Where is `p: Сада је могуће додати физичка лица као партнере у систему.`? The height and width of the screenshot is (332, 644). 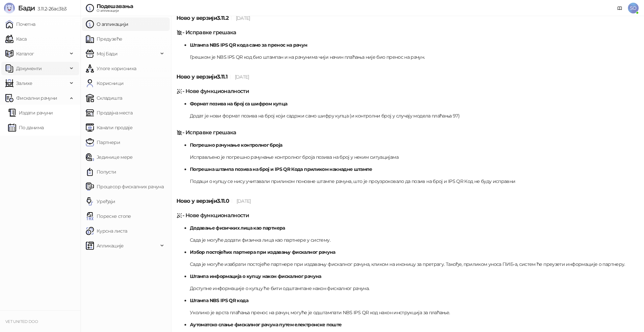 p: Сада је могуће додати физичка лица као партнере у систему. is located at coordinates (414, 240).